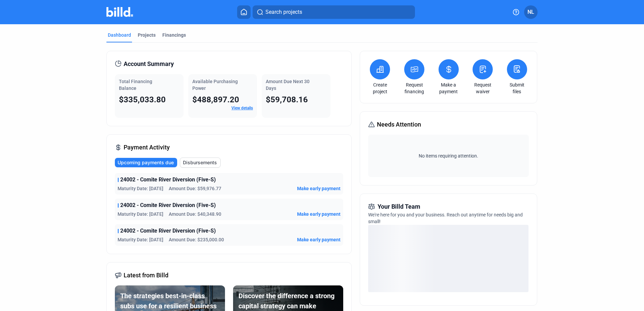 This screenshot has width=644, height=311. What do you see at coordinates (530, 12) in the screenshot?
I see `span: NL` at bounding box center [530, 12].